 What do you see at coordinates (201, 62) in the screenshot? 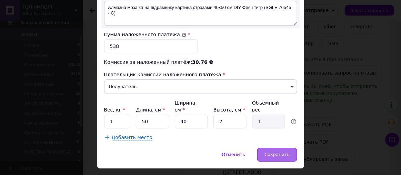
I see `div: Комиссия за наложенный платёж:` at bounding box center [201, 62].